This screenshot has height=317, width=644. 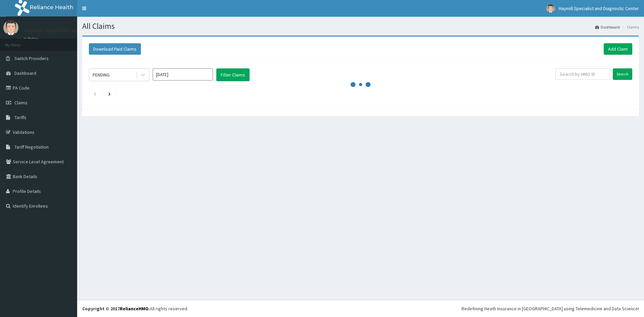 I want to click on a: Previous page, so click(x=95, y=93).